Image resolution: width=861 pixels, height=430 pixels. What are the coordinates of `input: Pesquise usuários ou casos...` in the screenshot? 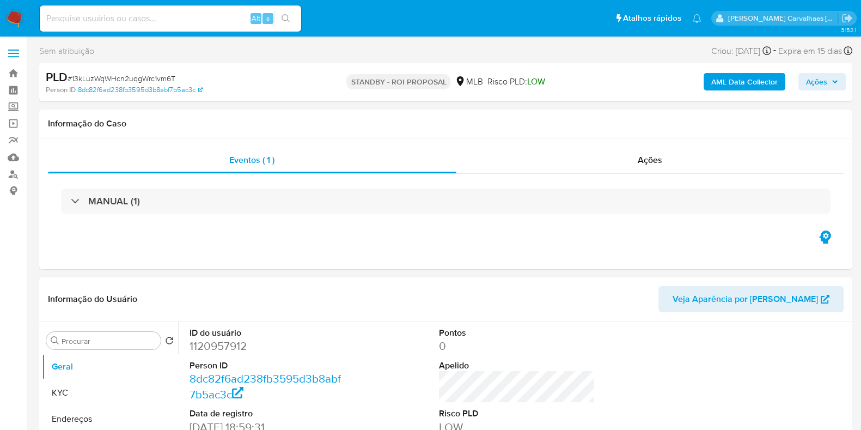 It's located at (171, 19).